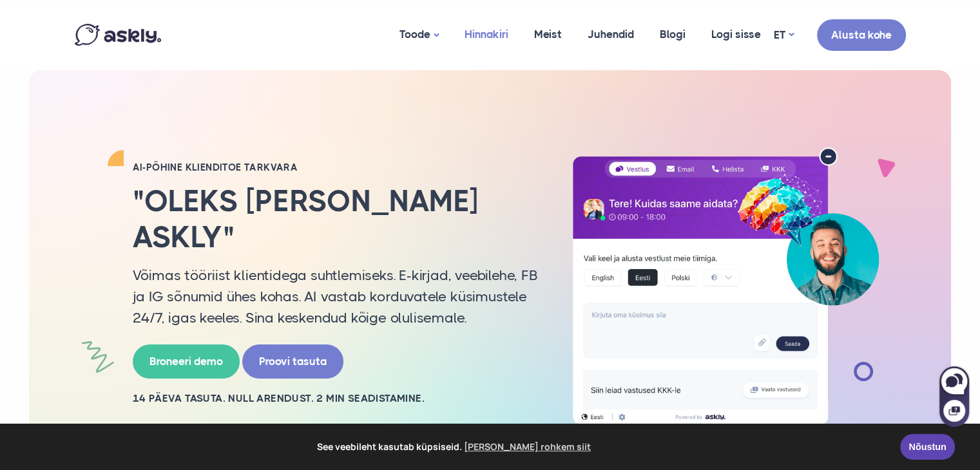 The image size is (980, 470). I want to click on a: ET, so click(784, 35).